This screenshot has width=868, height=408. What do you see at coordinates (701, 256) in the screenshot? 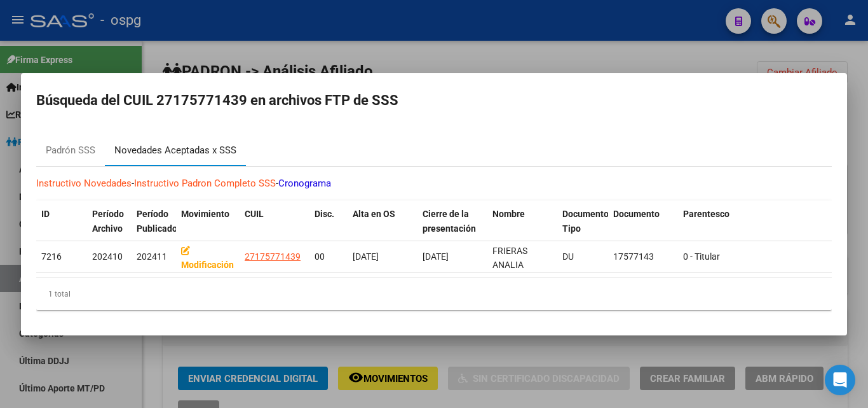
I see `span: 0 - Titular` at bounding box center [701, 256].